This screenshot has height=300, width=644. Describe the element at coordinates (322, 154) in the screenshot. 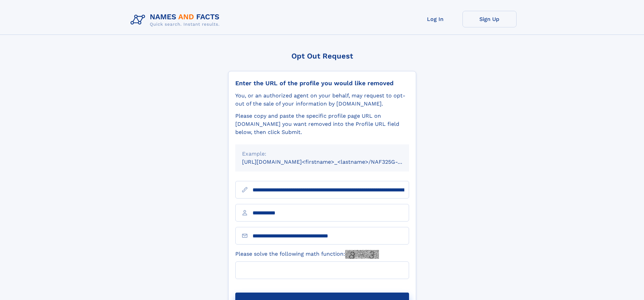

I see `div: Example:` at that location.